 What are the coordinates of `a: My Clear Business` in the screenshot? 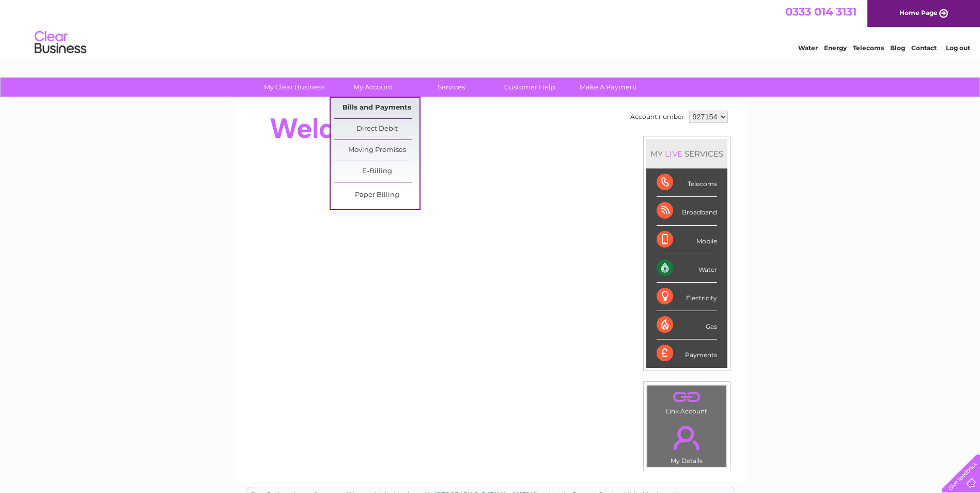 It's located at (294, 87).